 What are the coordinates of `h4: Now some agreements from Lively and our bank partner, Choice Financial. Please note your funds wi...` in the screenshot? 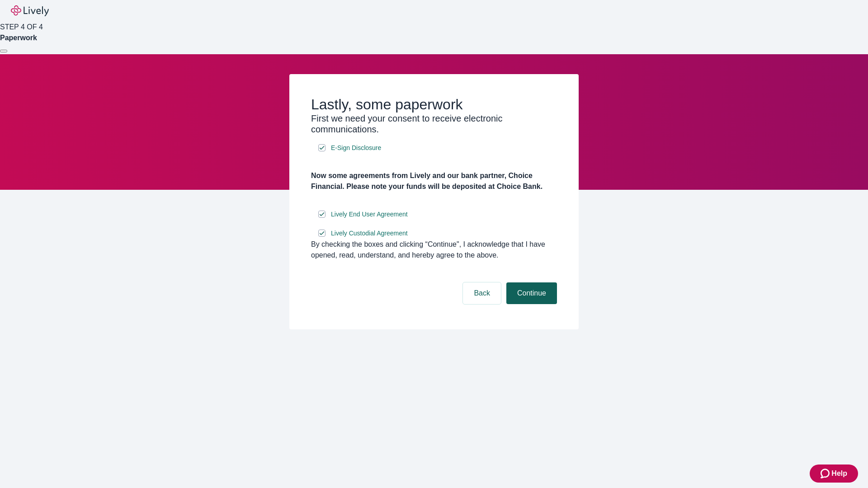 It's located at (434, 181).